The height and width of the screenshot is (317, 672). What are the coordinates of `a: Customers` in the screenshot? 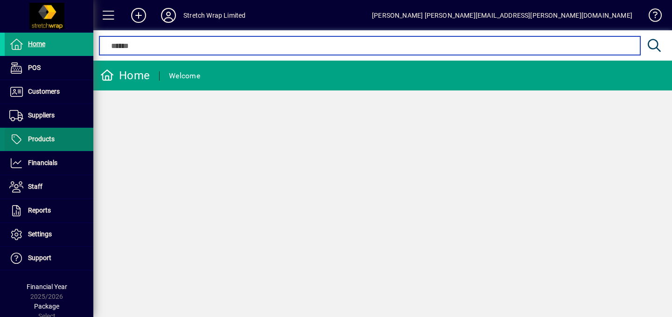 It's located at (49, 92).